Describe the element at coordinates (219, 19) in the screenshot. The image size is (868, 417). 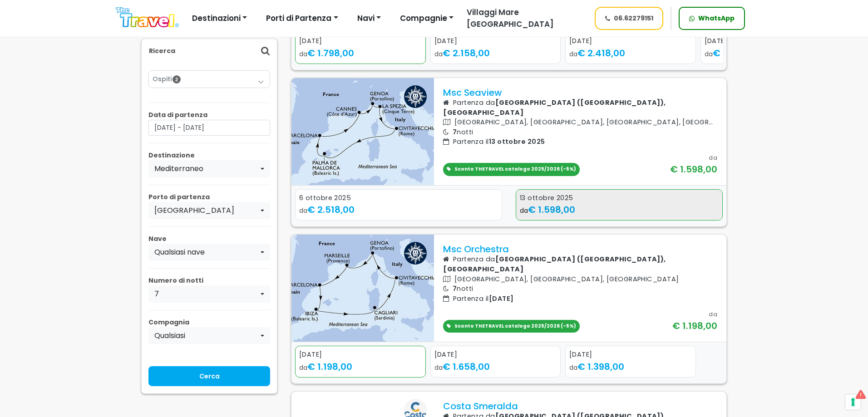
I see `button: Destinazioni` at that location.